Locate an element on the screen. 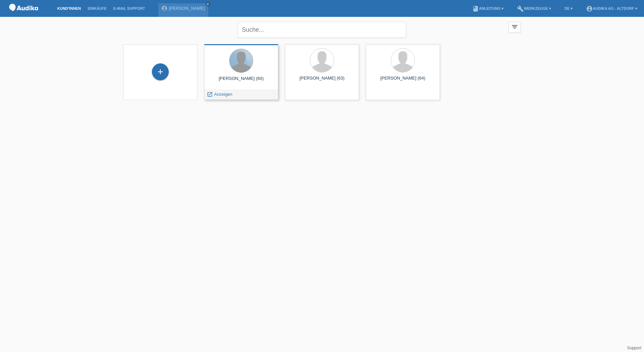 This screenshot has height=352, width=644. a: launch Anzeigen is located at coordinates (219, 94).